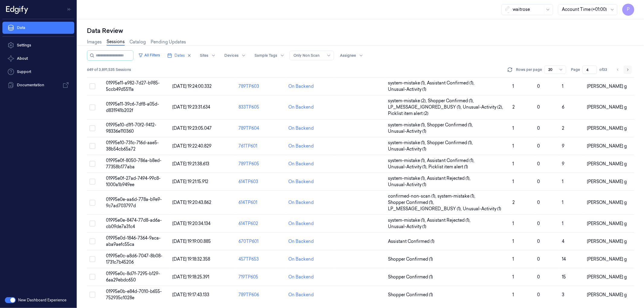 Image resolution: width=644 pixels, height=308 pixels. Describe the element at coordinates (261, 129) in the screenshot. I see `div: 789TP604` at that location.